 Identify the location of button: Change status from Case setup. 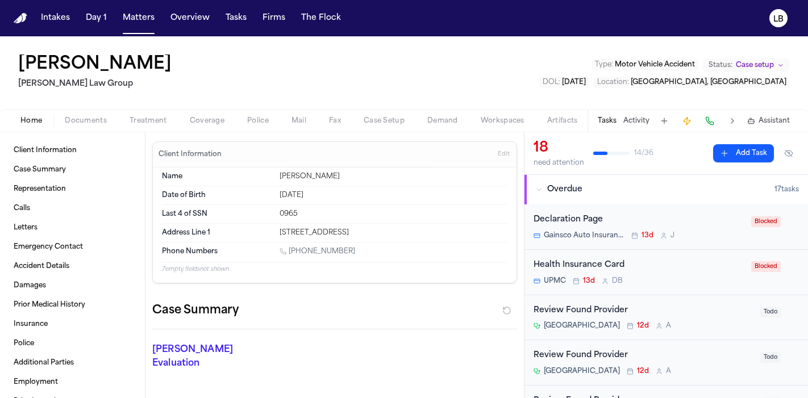
(746, 65).